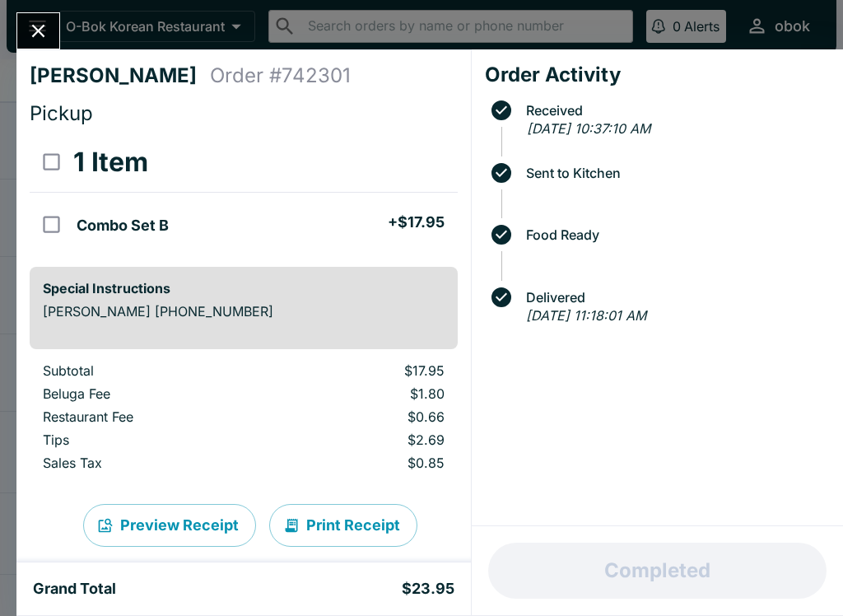 The image size is (843, 616). Describe the element at coordinates (74, 589) in the screenshot. I see `h5: Grand Total` at that location.